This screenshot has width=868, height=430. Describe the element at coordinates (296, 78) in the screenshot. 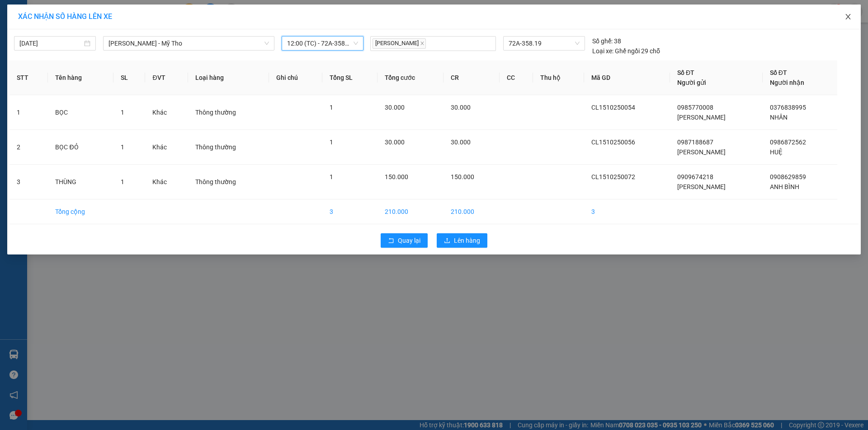

I see `th: Ghi chú` at that location.